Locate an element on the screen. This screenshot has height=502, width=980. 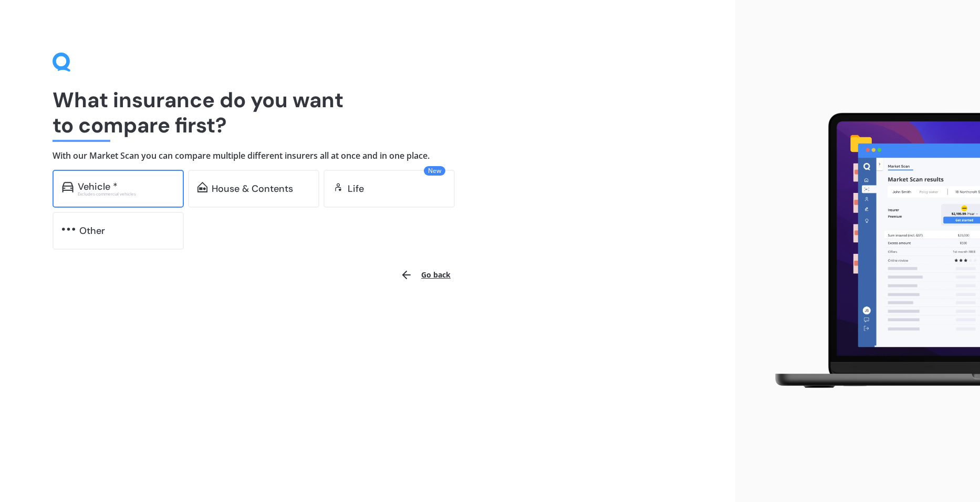
img: home-and-contents.b802091223b8502ef2dd.svg is located at coordinates (202, 187).